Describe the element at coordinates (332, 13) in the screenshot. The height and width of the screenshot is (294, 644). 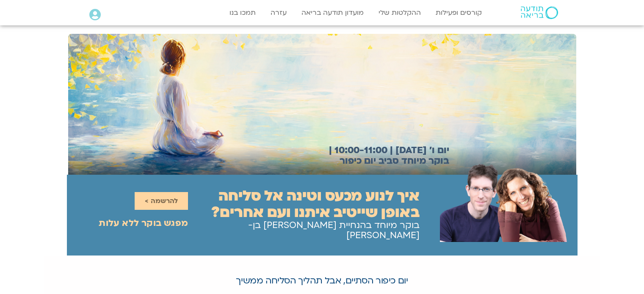
I see `a: מועדון תודעה בריאה` at that location.